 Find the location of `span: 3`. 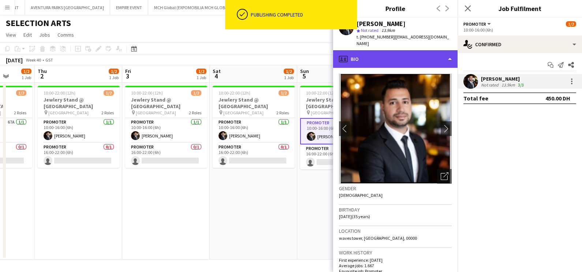

span: 3 is located at coordinates (127, 76).